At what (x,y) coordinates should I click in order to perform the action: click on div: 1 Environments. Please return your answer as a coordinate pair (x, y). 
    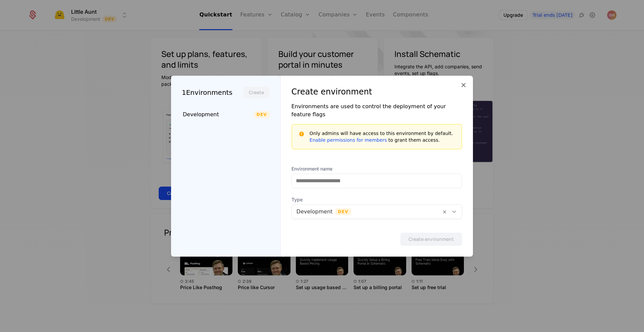
    Looking at the image, I should click on (207, 92).